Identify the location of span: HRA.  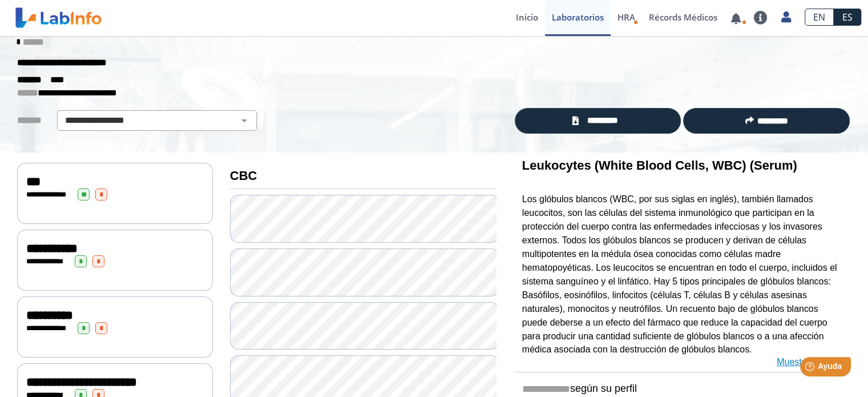
(626, 17).